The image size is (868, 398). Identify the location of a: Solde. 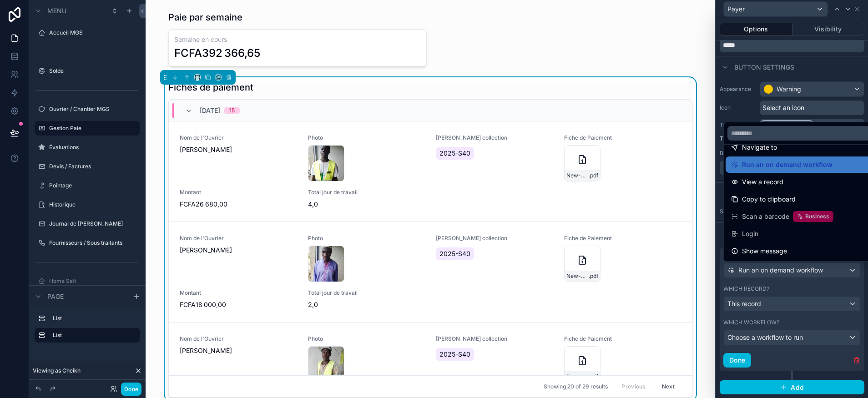
(92, 71).